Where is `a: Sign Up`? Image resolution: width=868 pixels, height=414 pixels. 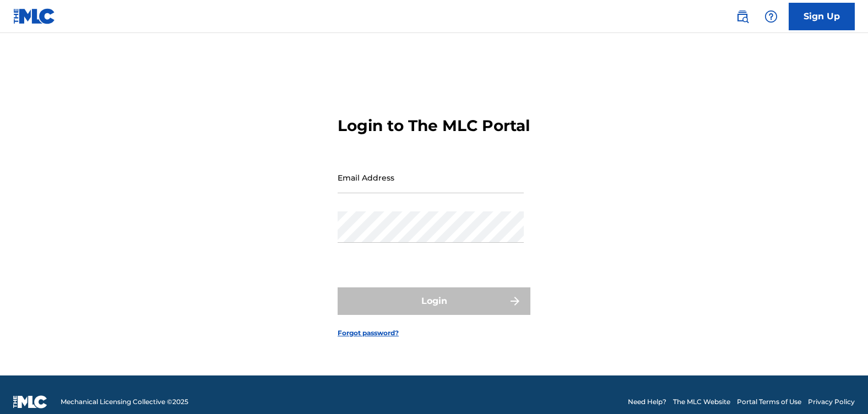
a: Sign Up is located at coordinates (821, 16).